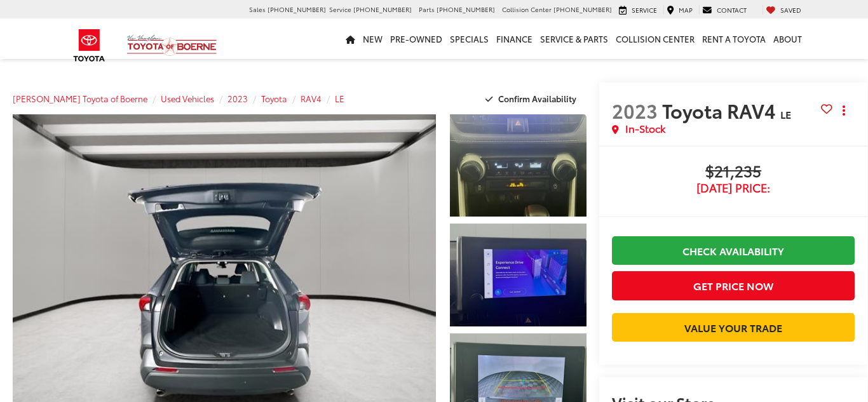 The width and height of the screenshot is (868, 402). What do you see at coordinates (655, 38) in the screenshot?
I see `a: Collision Center` at bounding box center [655, 38].